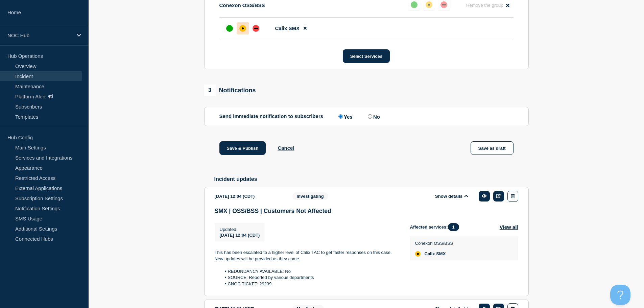  I want to click on li: CNOC TICKET: 29239, so click(310, 284).